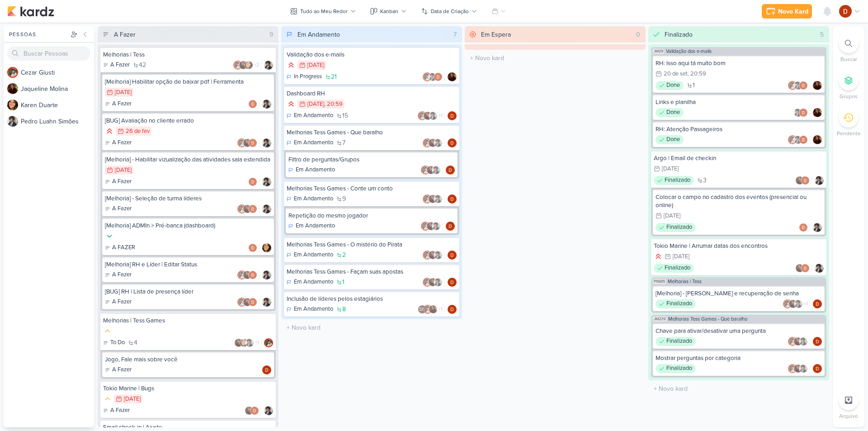 The image size is (868, 431). Describe the element at coordinates (271, 34) in the screenshot. I see `div: 9` at that location.